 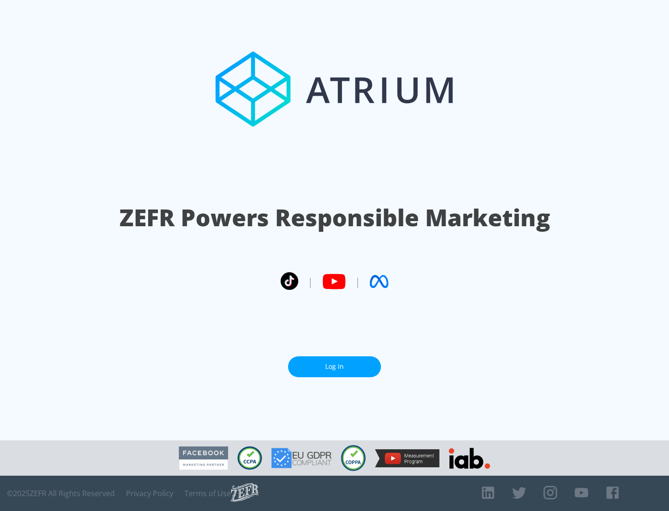 What do you see at coordinates (61, 494) in the screenshot?
I see `span: © 2025 ZEFR All Rights Reserved` at bounding box center [61, 494].